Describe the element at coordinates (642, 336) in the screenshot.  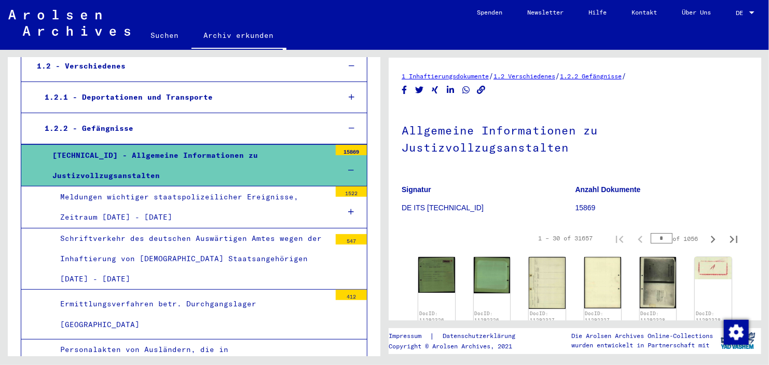
I see `p: Die Arolsen Archives Online-Collections` at that location.